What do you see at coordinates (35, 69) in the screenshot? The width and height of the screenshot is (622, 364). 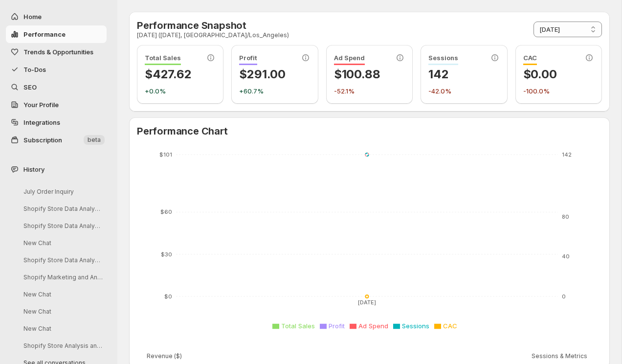 I see `span: To-Dos` at bounding box center [35, 69].